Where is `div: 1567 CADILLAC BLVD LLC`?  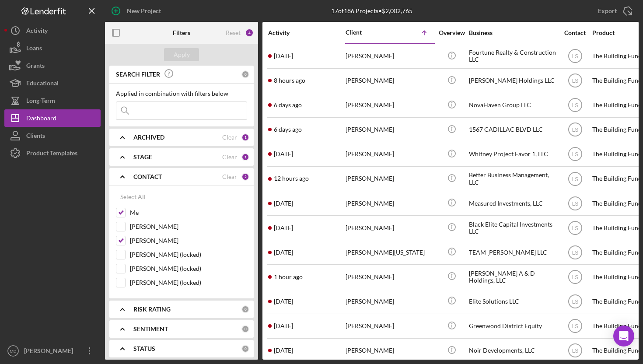 div: 1567 CADILLAC BLVD LLC is located at coordinates (513, 129).